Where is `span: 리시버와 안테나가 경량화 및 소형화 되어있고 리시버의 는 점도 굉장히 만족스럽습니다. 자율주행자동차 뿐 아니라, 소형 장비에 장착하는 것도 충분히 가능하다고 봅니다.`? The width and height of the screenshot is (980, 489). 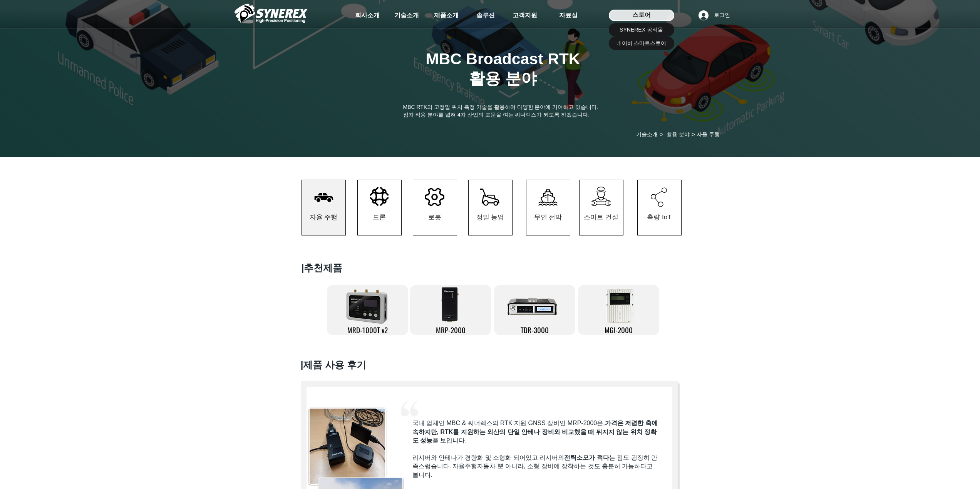
span: 리시버와 안테나가 경량화 및 소형화 되어있고 리시버의 는 점도 굉장히 만족스럽습니다. 자율주행자동차 뿐 아니라, 소형 장비에 장착하는 것도 충분히 가능하다고 봅니다. is located at coordinates (535, 466).